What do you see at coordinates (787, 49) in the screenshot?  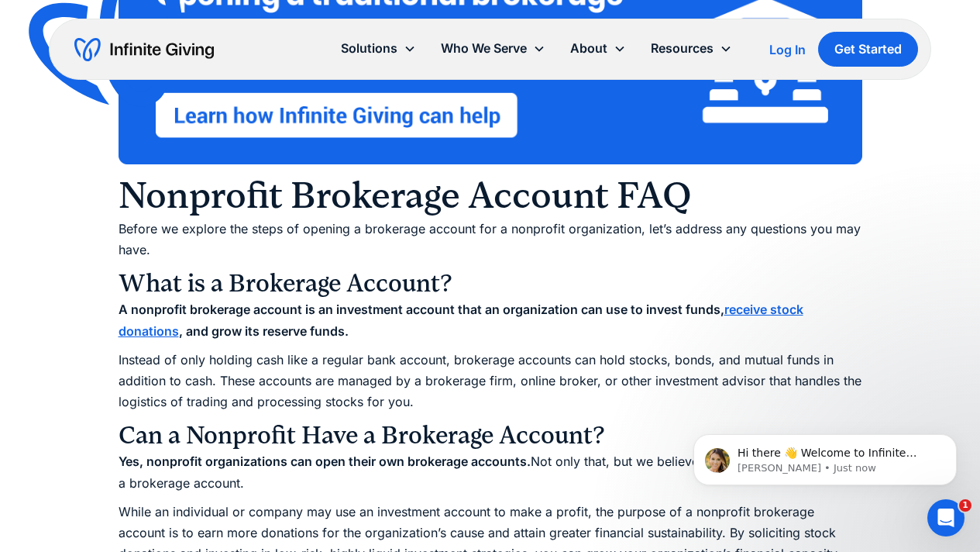 I see `a: Log In` at bounding box center [787, 49].